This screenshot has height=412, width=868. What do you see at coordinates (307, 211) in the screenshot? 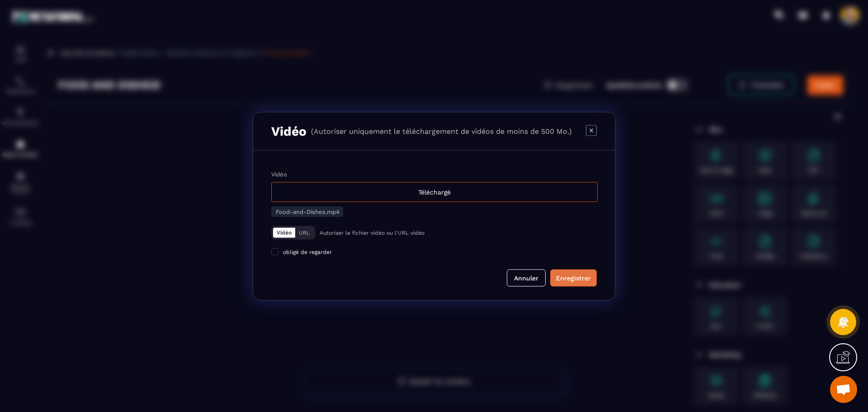
I see `span: Food-and-Dishes.mp4` at bounding box center [307, 211].